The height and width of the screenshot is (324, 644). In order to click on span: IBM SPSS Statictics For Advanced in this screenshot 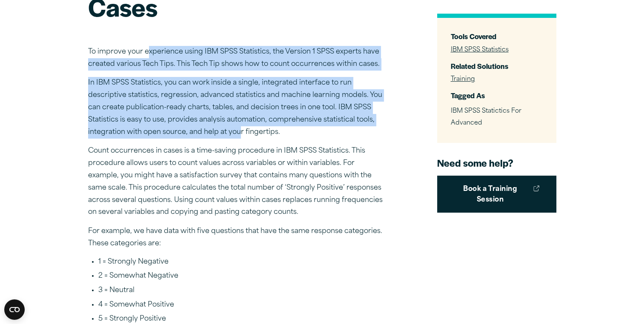, I will do `click(486, 117)`.